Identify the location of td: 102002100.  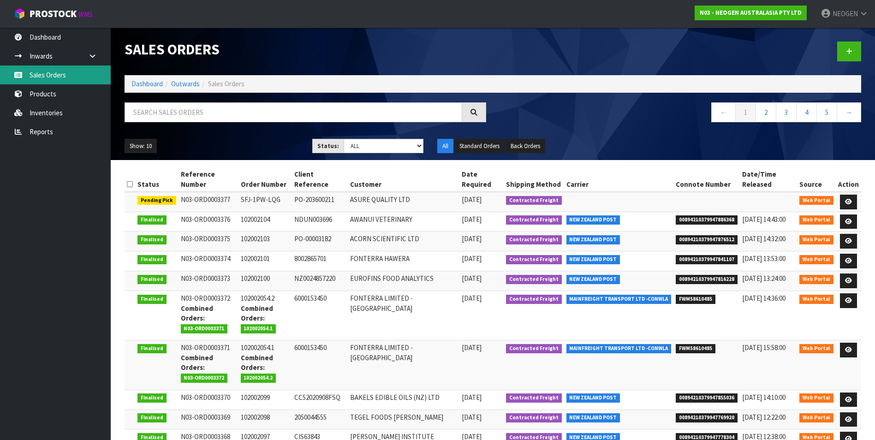
(265, 281).